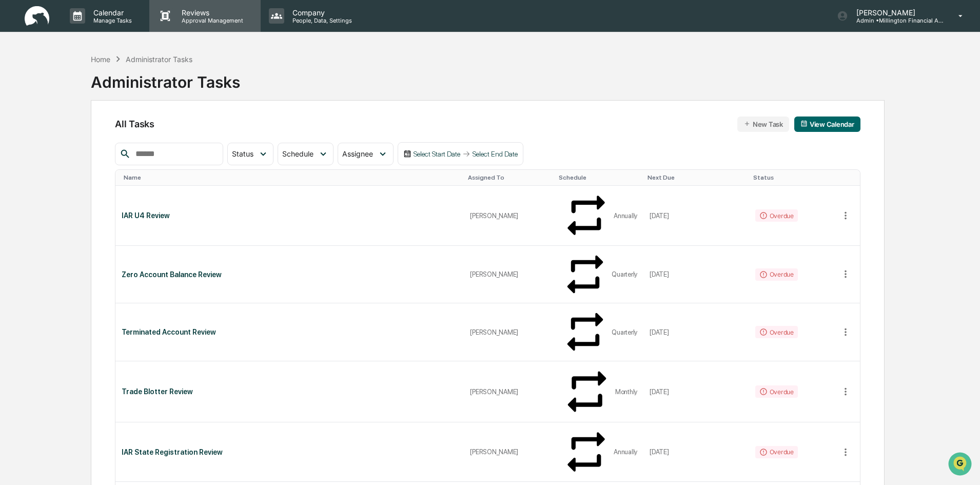 This screenshot has height=485, width=980. Describe the element at coordinates (111, 13) in the screenshot. I see `p: Calendar` at that location.